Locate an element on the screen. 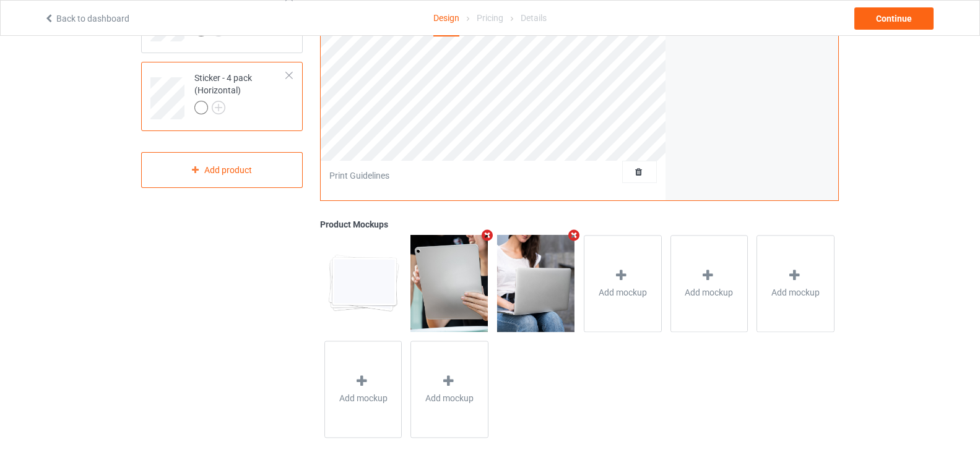  div: Pricing is located at coordinates (490, 18).